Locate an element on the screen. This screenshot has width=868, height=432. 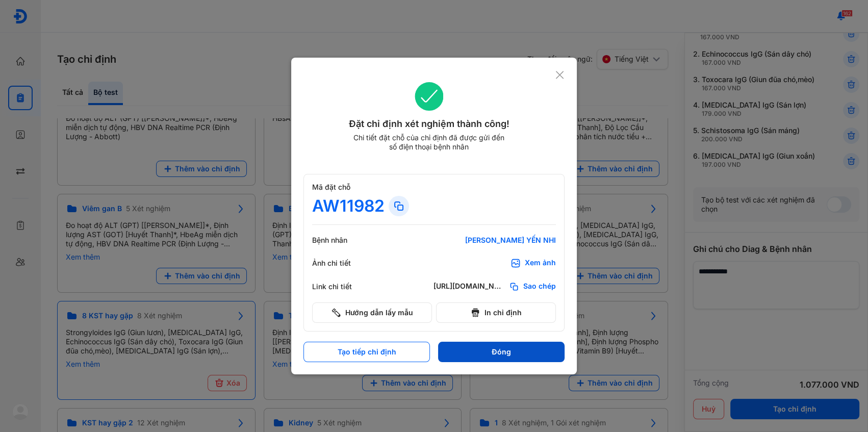
button: Tạo tiếp chỉ định is located at coordinates (366, 352).